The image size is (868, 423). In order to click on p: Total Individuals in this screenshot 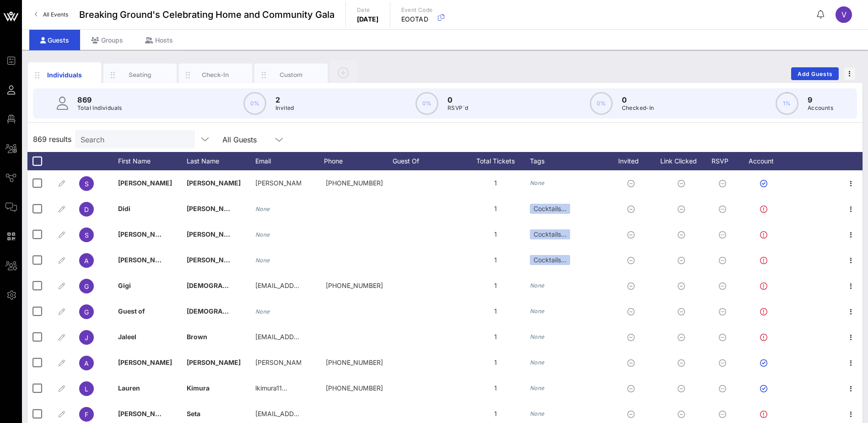, I will do `click(100, 108)`.